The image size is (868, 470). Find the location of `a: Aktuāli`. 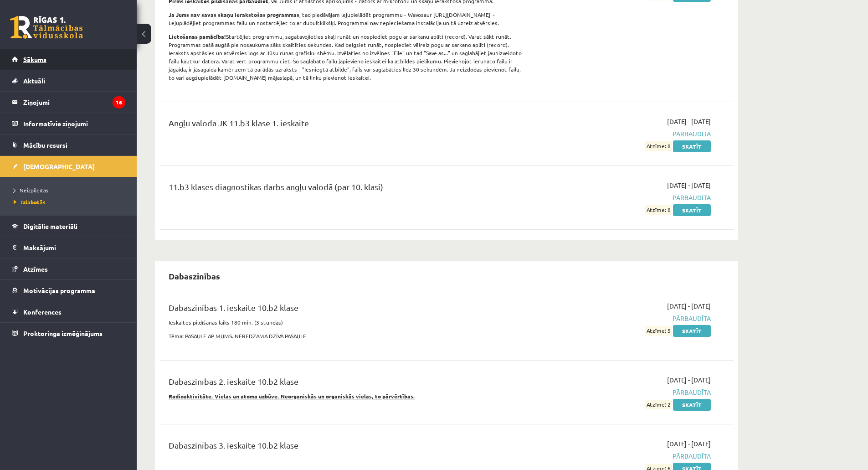

a: Aktuāli is located at coordinates (68, 81).